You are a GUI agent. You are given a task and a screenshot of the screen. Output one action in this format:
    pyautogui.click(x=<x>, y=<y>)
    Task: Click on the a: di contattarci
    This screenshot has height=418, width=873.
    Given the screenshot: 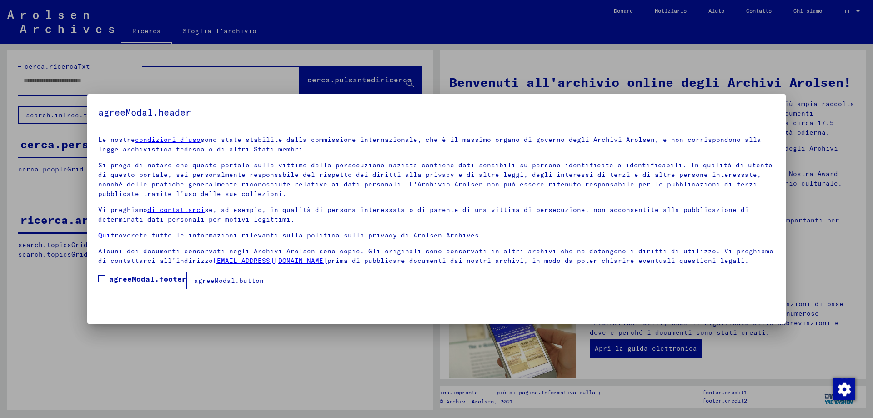 What is the action you would take?
    pyautogui.click(x=176, y=210)
    